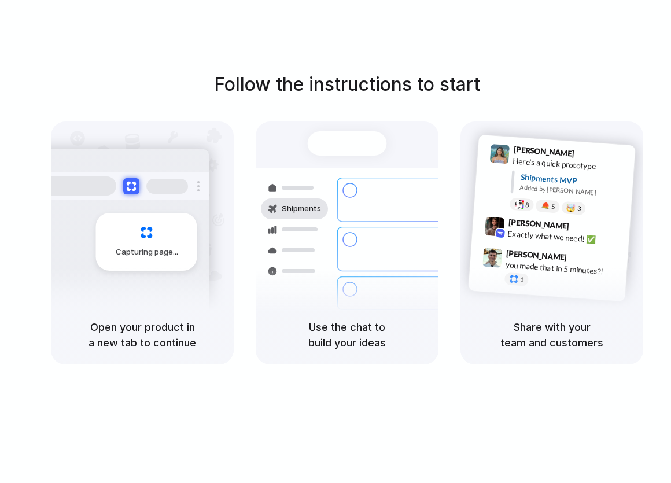 Image resolution: width=671 pixels, height=483 pixels. I want to click on span: Shipments, so click(302, 209).